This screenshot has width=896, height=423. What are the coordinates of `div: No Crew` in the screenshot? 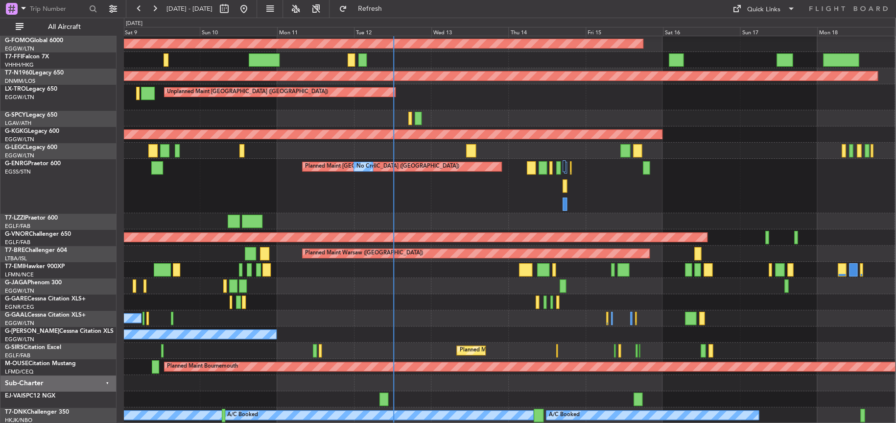 It's located at (368, 167).